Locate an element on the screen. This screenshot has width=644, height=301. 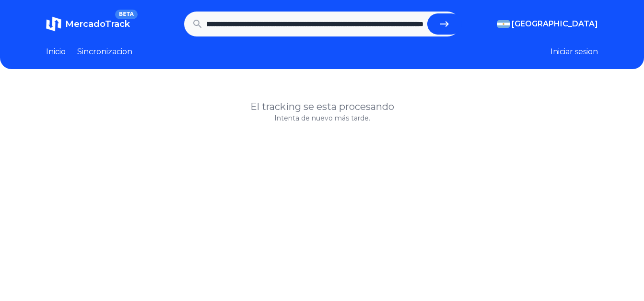
p: Intenta de nuevo más tarde. is located at coordinates (321, 118).